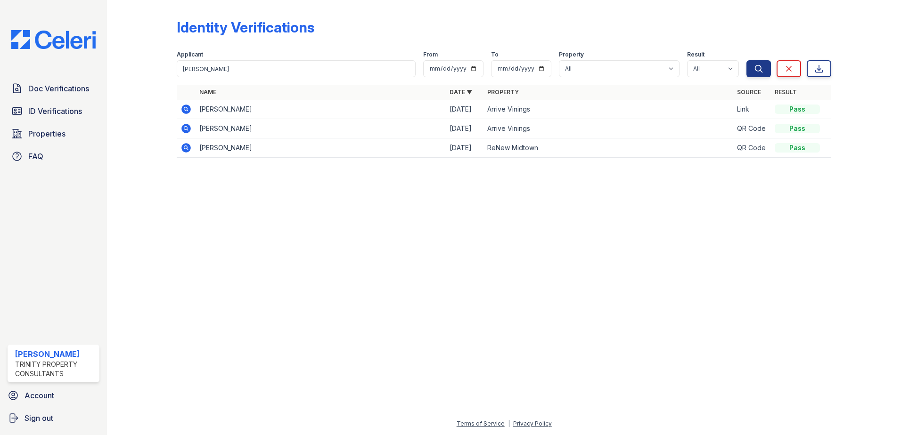  I want to click on a: ID Verifications, so click(53, 111).